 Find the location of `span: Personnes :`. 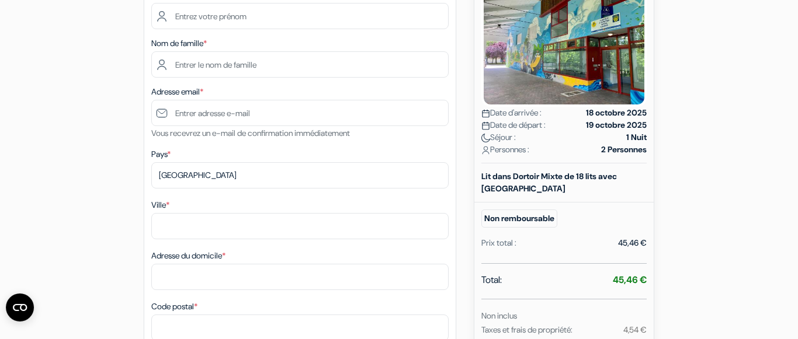

span: Personnes : is located at coordinates (505, 150).